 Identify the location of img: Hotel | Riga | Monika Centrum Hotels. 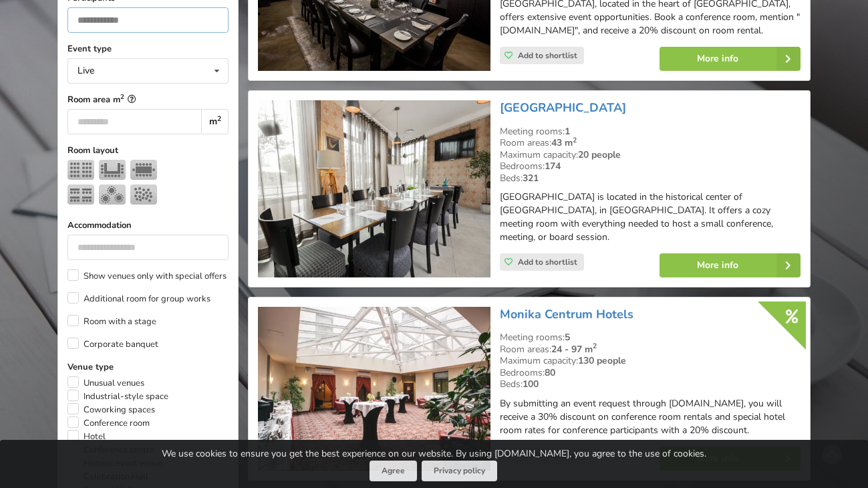
(373, 388).